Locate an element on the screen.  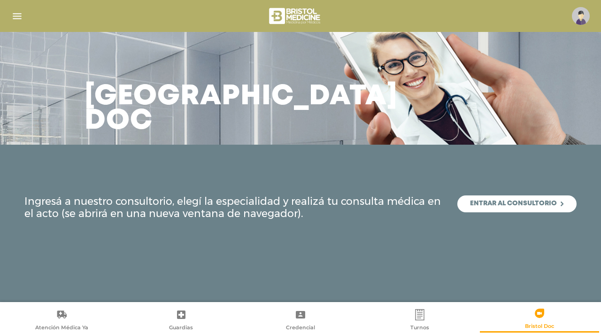
img: bristol-medicine-blanco.png is located at coordinates (296, 16).